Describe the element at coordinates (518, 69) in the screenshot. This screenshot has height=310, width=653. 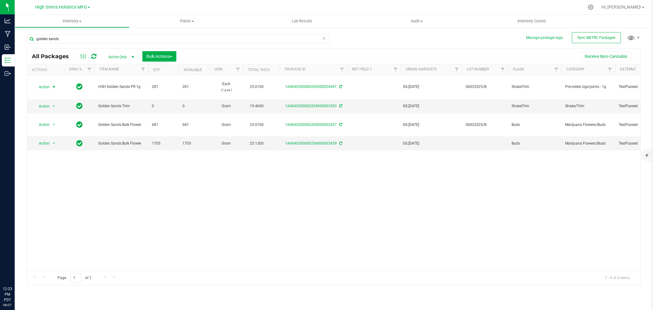
I see `a: Class` at that location.